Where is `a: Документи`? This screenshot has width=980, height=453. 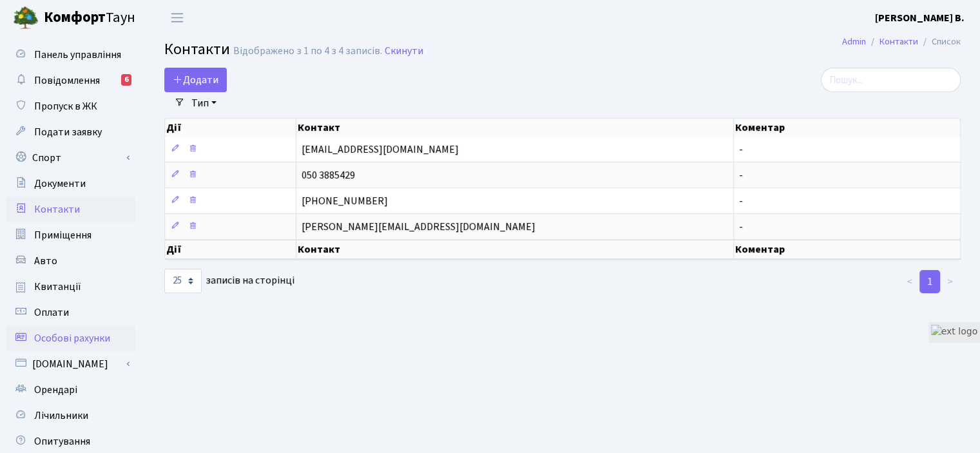
a: Документи is located at coordinates (71, 184).